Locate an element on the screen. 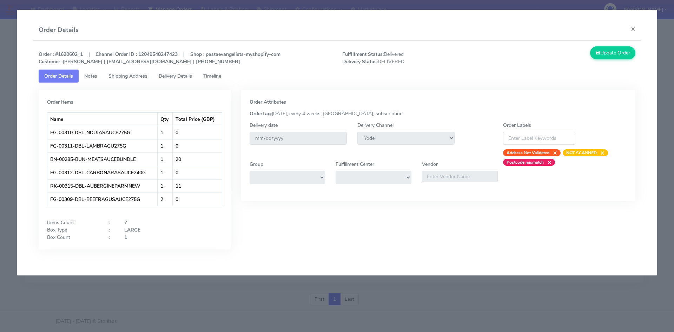  td: FG-00310-DBL-NDUJASAUCE275G is located at coordinates (102, 132).